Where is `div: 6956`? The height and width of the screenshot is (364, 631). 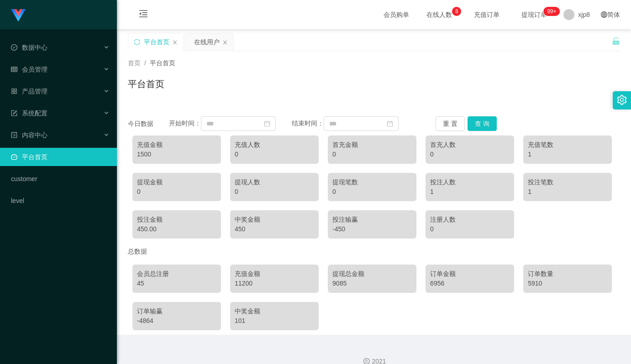
div: 6956 is located at coordinates (470, 283).